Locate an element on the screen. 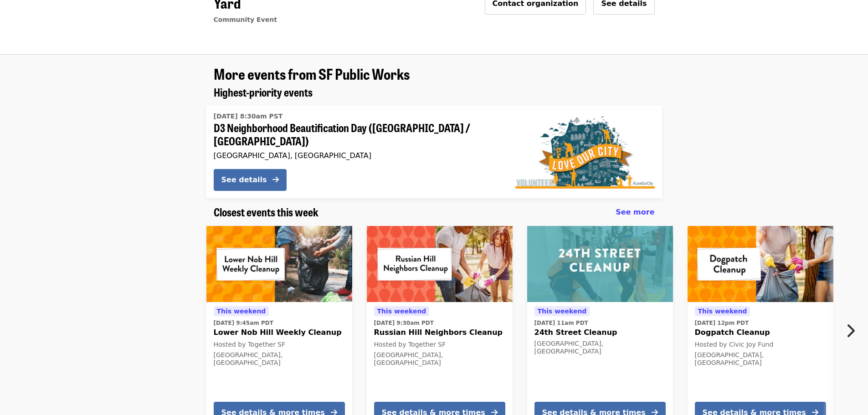 The image size is (868, 415). a: Closest events this week is located at coordinates (266, 212).